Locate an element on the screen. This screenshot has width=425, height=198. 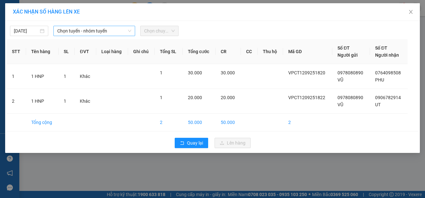
th: Thu hộ is located at coordinates (270, 52).